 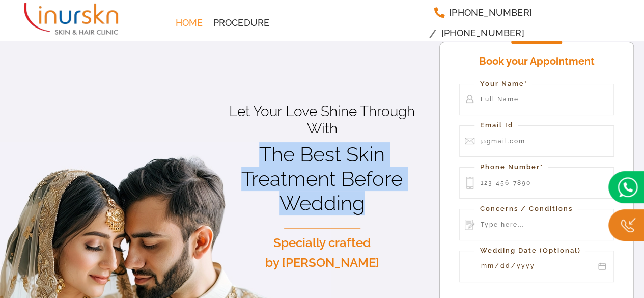 What do you see at coordinates (189, 22) in the screenshot?
I see `span: Home` at bounding box center [189, 22].